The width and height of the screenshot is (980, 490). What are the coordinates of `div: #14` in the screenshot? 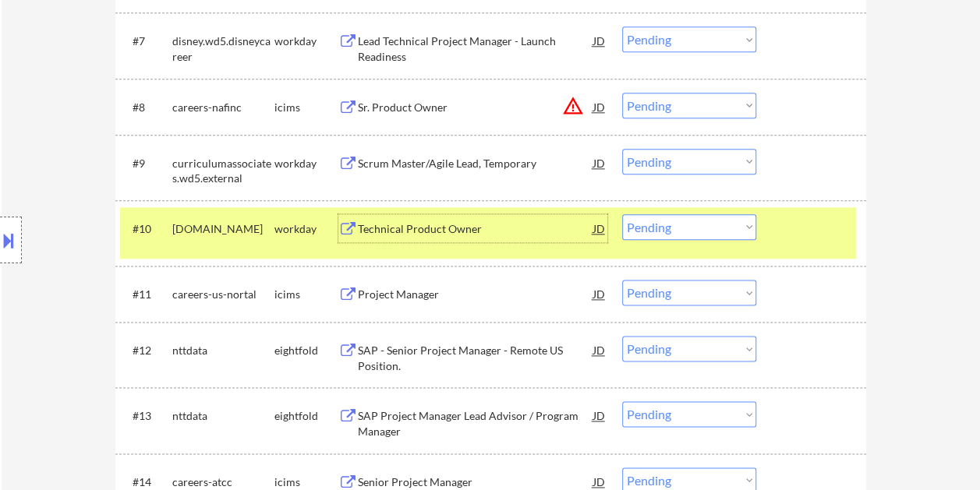 It's located at (146, 482).